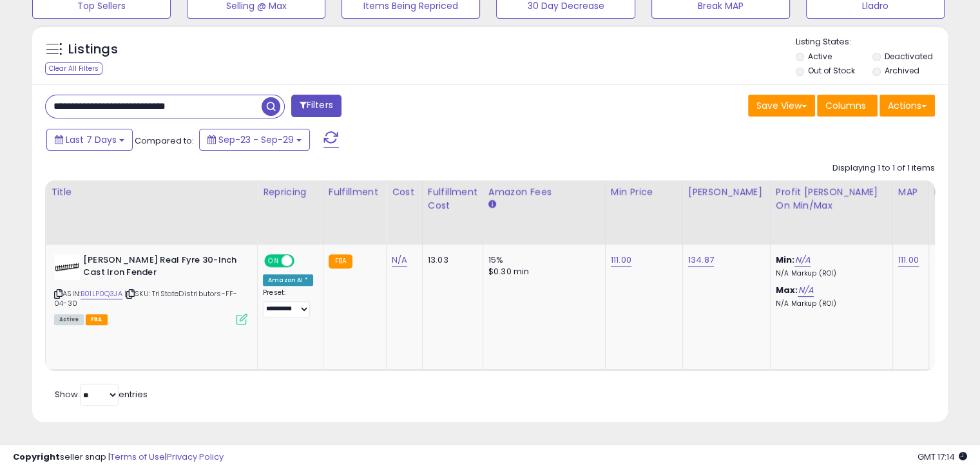  Describe the element at coordinates (902, 70) in the screenshot. I see `label: Archived` at that location.